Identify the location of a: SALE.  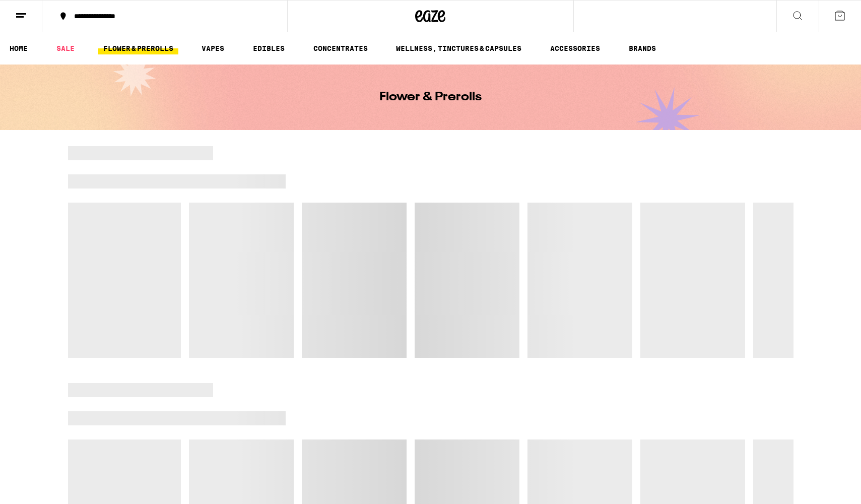
(65, 48).